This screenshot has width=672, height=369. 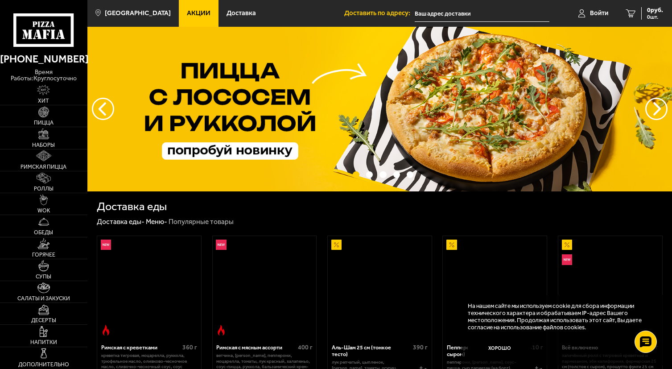 I want to click on a: АкционныйНовинкаВсё включено, so click(x=610, y=287).